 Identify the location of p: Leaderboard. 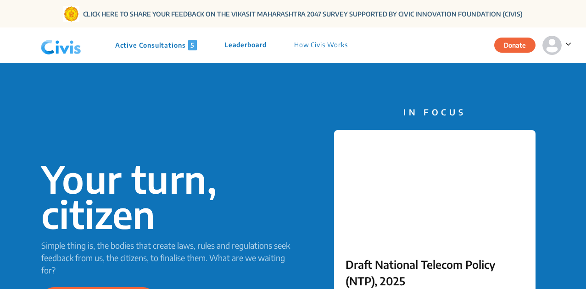
(245, 45).